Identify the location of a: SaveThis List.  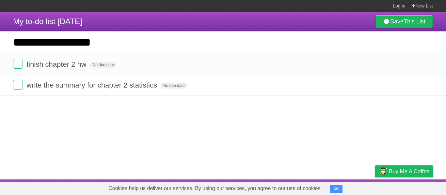
(404, 22).